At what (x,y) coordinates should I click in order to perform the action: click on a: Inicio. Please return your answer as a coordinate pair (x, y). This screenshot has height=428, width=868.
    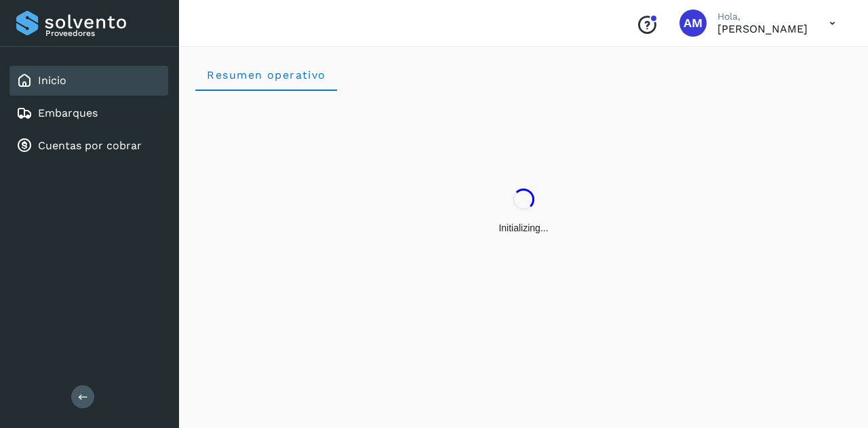
    Looking at the image, I should click on (52, 80).